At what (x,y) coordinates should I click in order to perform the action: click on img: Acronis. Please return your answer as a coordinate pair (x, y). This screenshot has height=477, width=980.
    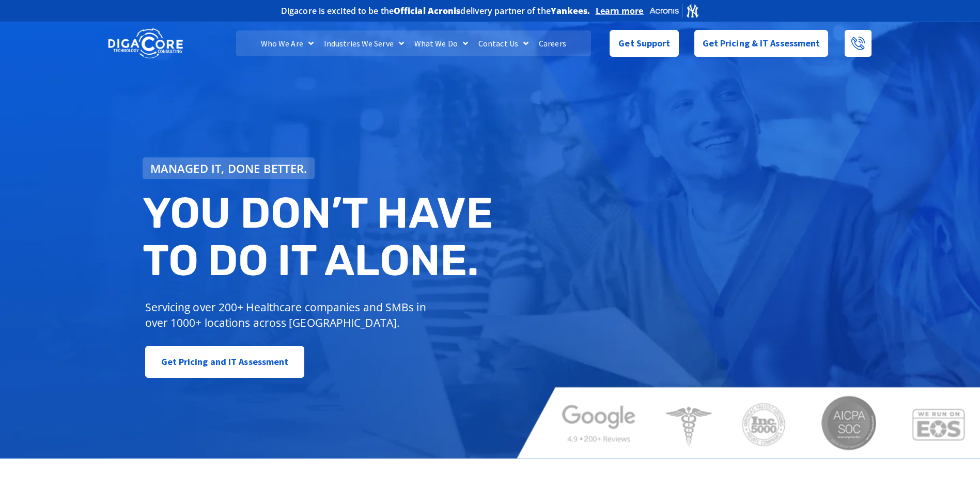
    Looking at the image, I should click on (674, 10).